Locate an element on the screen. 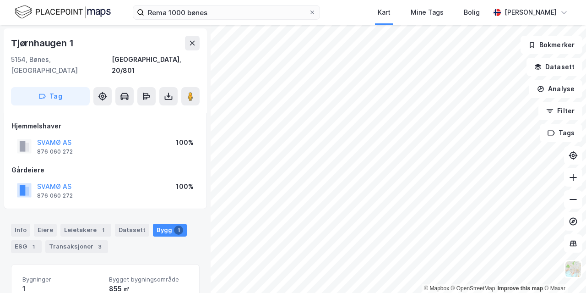  div: Eiere is located at coordinates (45, 230).